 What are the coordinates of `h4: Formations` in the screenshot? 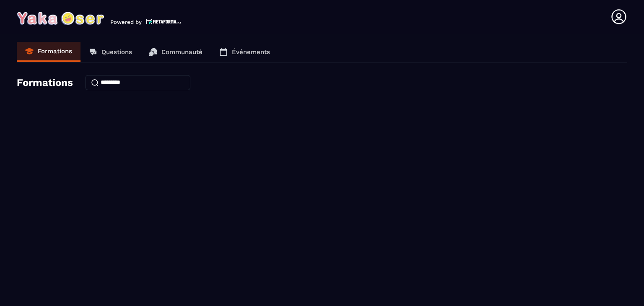 It's located at (45, 83).